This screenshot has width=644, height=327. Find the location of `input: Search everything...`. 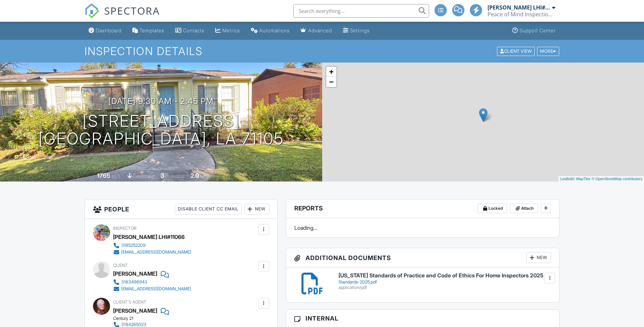

input: Search everything... is located at coordinates (361, 11).